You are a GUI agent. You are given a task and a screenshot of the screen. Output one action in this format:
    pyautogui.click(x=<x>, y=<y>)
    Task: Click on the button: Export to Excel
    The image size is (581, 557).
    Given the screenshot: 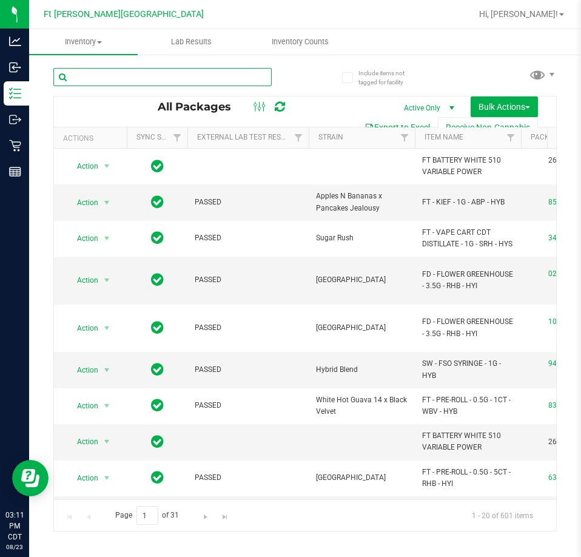 What is the action you would take?
    pyautogui.click(x=397, y=127)
    